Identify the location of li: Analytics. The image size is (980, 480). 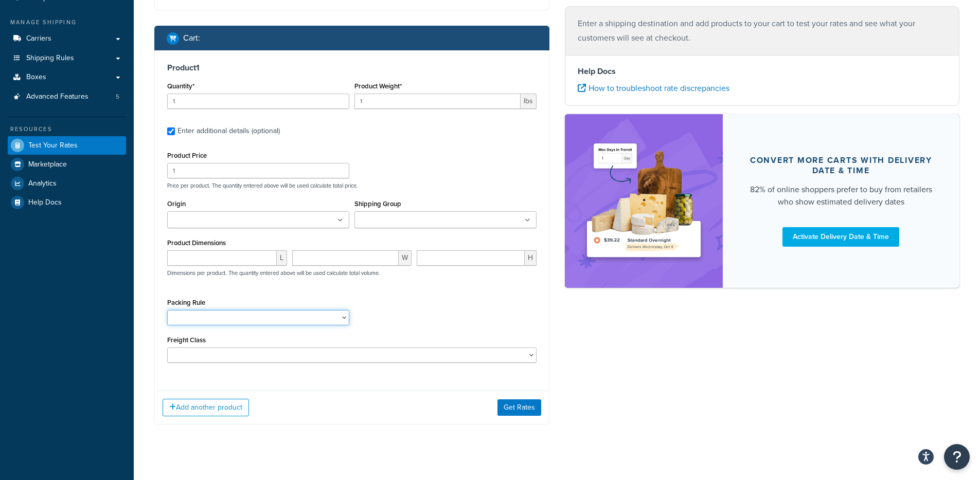
(67, 183).